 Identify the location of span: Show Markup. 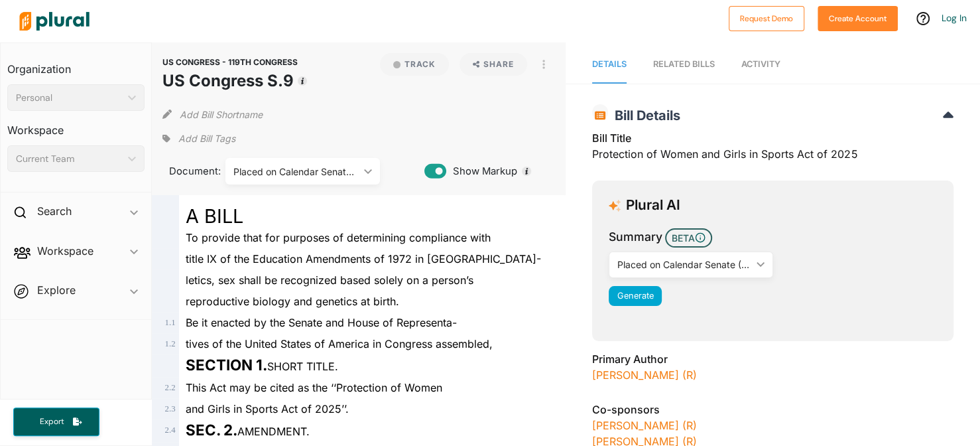
(481, 171).